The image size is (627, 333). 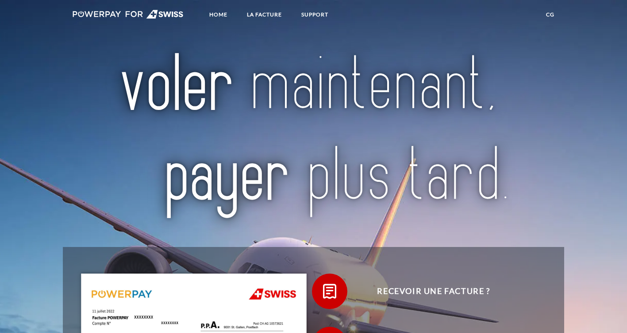 I want to click on a: CG, so click(x=550, y=15).